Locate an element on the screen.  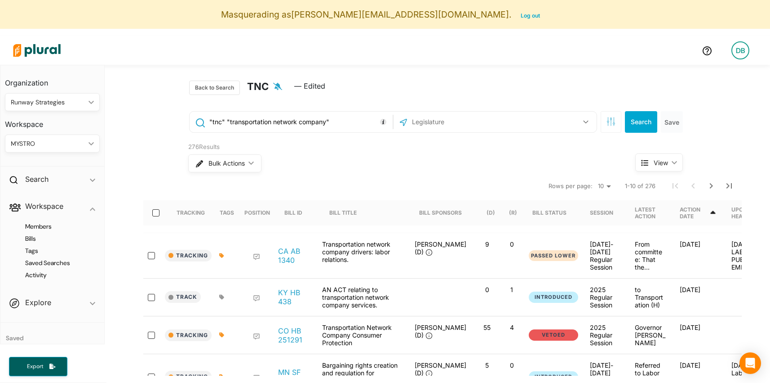
a: Activity is located at coordinates (54, 275).